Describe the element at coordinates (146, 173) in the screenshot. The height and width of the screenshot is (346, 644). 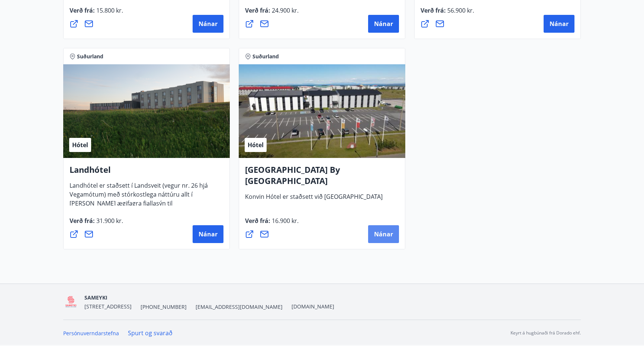
I see `h4: Landhótel` at that location.